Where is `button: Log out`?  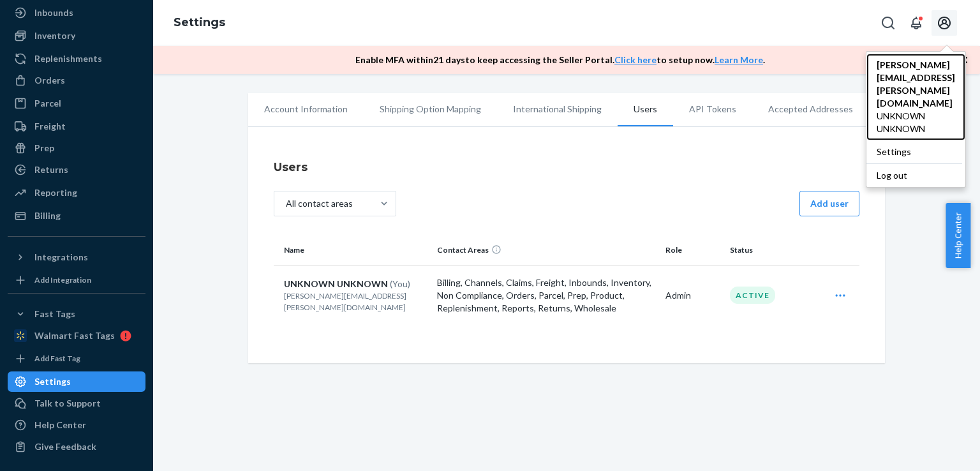
button: Log out is located at coordinates (914, 175).